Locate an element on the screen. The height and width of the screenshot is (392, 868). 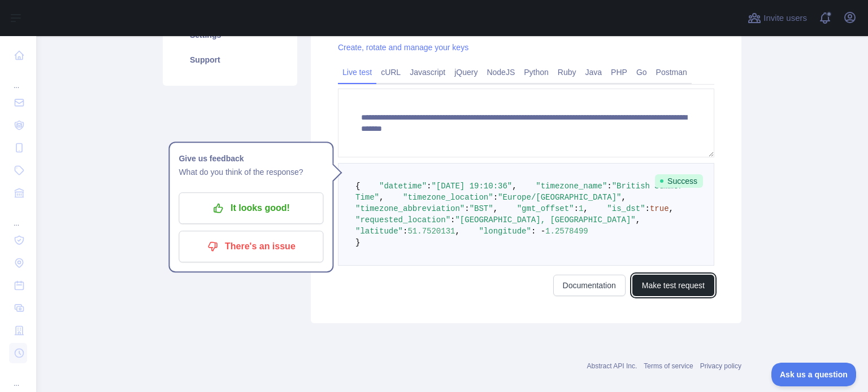
a: NodeJS is located at coordinates (501, 72).